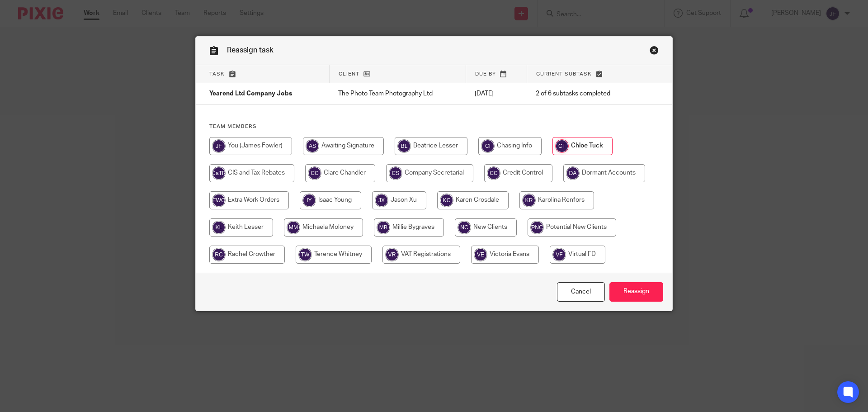  Describe the element at coordinates (250, 94) in the screenshot. I see `span: Yearend Ltd Company Jobs` at that location.